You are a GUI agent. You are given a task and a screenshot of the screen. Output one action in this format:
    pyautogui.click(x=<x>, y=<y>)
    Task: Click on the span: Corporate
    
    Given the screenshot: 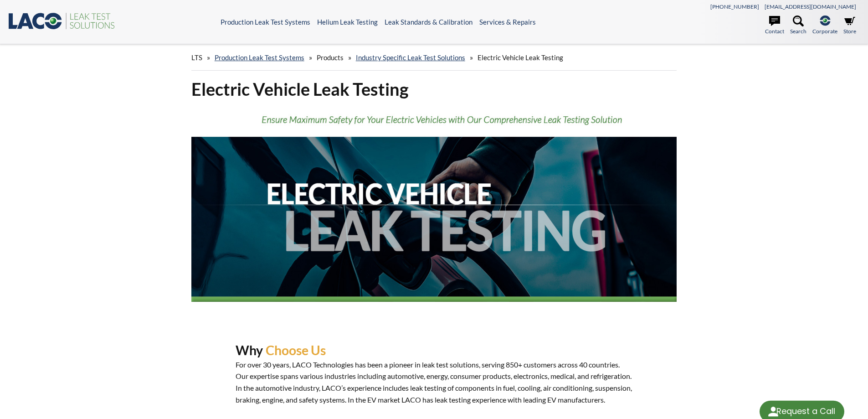 What is the action you would take?
    pyautogui.click(x=825, y=31)
    